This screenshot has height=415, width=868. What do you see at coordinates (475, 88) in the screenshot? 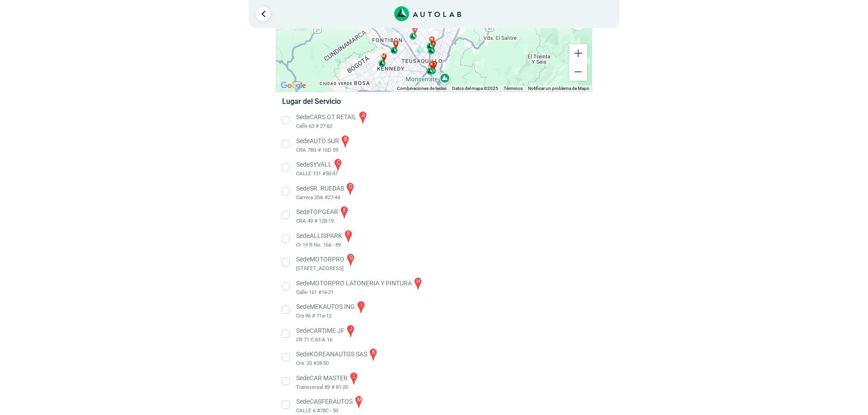
I see `span: Datos del mapa ©2025` at bounding box center [475, 88].